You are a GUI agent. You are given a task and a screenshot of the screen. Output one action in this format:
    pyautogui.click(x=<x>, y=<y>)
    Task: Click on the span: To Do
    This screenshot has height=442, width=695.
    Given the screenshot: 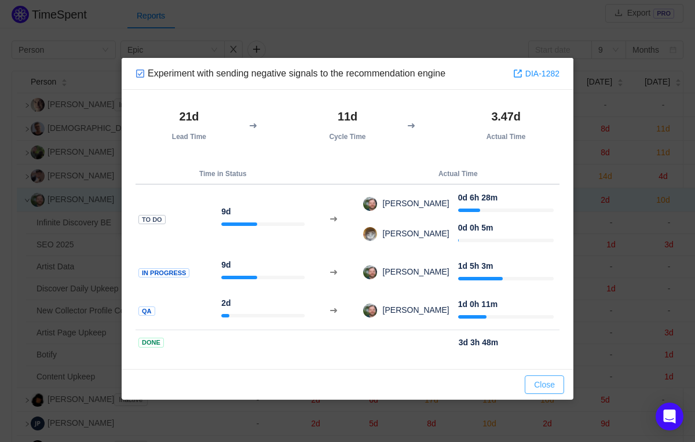 What is the action you would take?
    pyautogui.click(x=152, y=220)
    